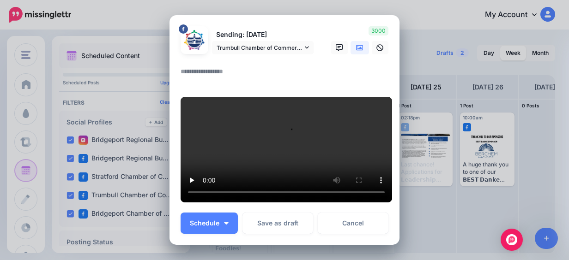 The height and width of the screenshot is (260, 569). Describe the element at coordinates (209, 224) in the screenshot. I see `button: Schedule` at that location.